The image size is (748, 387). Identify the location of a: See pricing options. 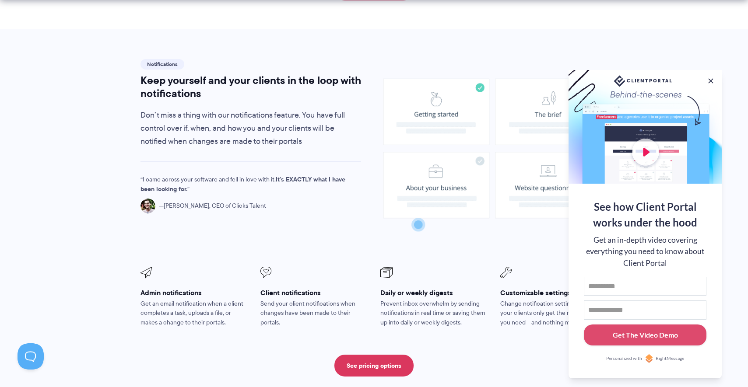
(374, 366).